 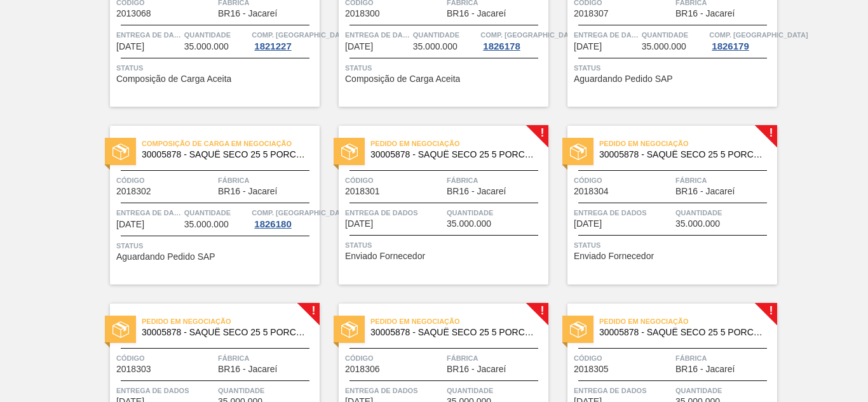 What do you see at coordinates (166, 257) in the screenshot?
I see `span: Aguardando Pedido SAP` at bounding box center [166, 257].